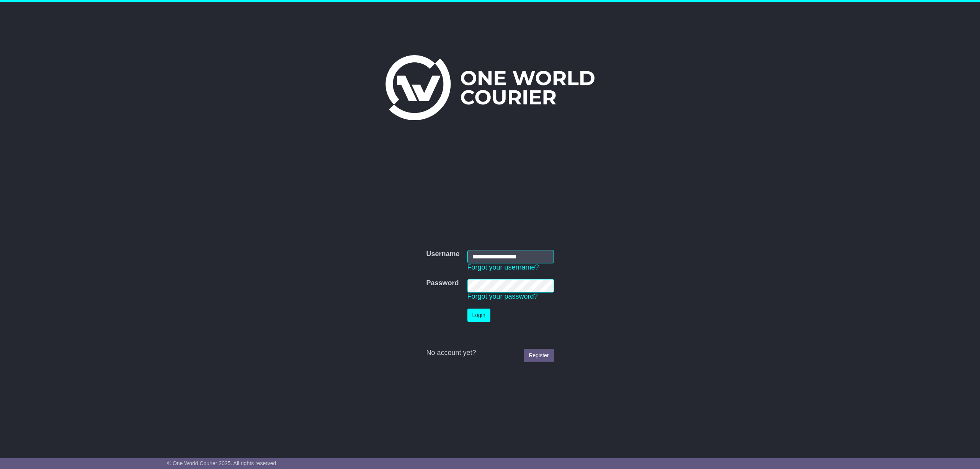 The image size is (980, 469). I want to click on label: Username, so click(443, 254).